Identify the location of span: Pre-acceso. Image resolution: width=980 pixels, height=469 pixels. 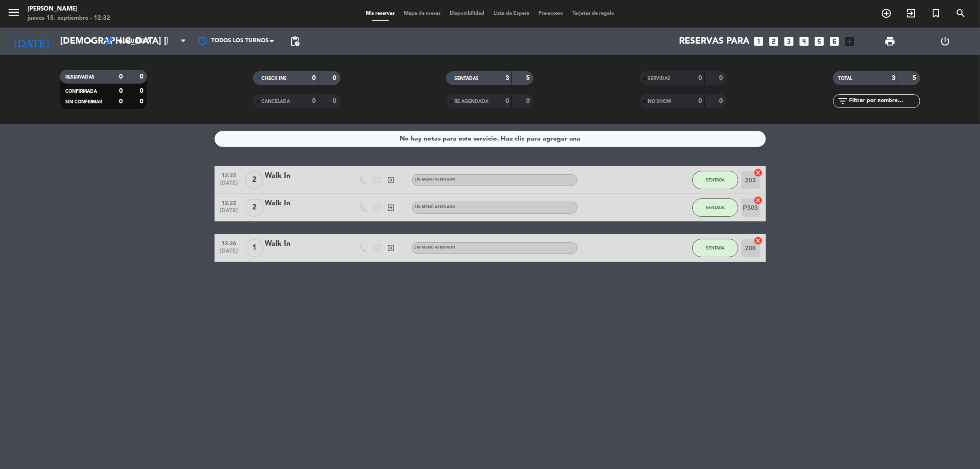
(551, 14).